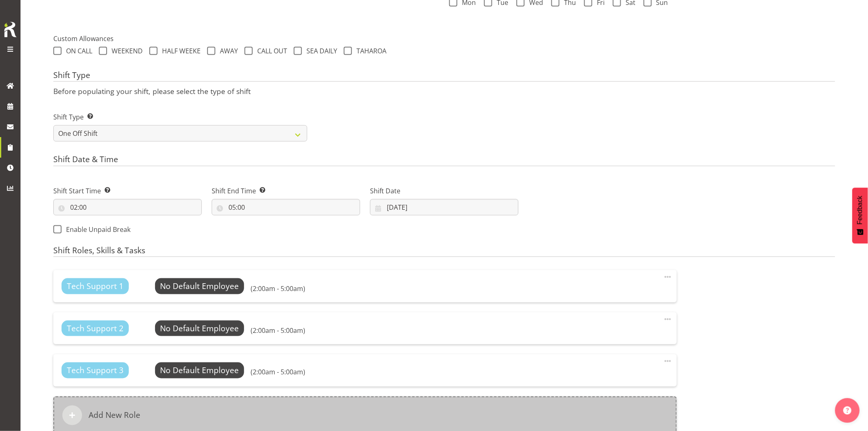 Image resolution: width=868 pixels, height=431 pixels. Describe the element at coordinates (114, 416) in the screenshot. I see `h6: Add New Role` at that location.